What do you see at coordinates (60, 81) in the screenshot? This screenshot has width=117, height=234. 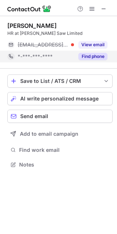 I see `div: Save to List / ATS / CRM` at bounding box center [60, 81].